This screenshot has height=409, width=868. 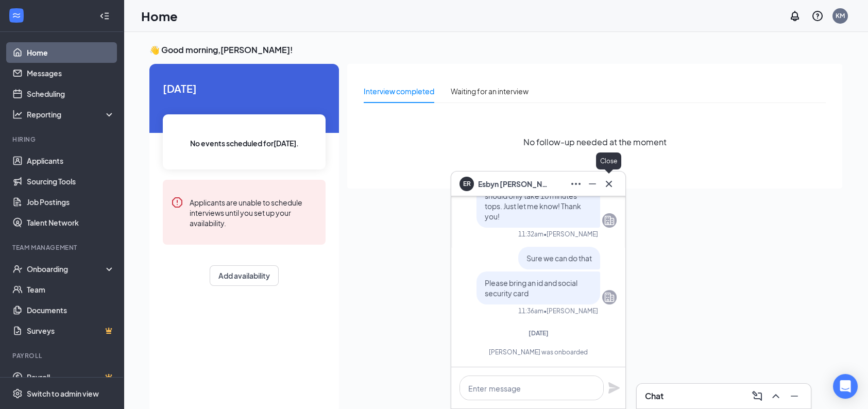 I want to click on a: Job Postings, so click(x=71, y=202).